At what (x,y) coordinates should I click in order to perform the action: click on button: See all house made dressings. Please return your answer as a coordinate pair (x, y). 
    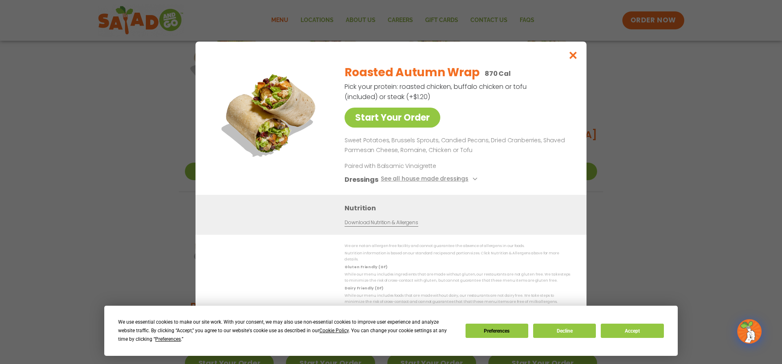
    Looking at the image, I should click on (430, 179).